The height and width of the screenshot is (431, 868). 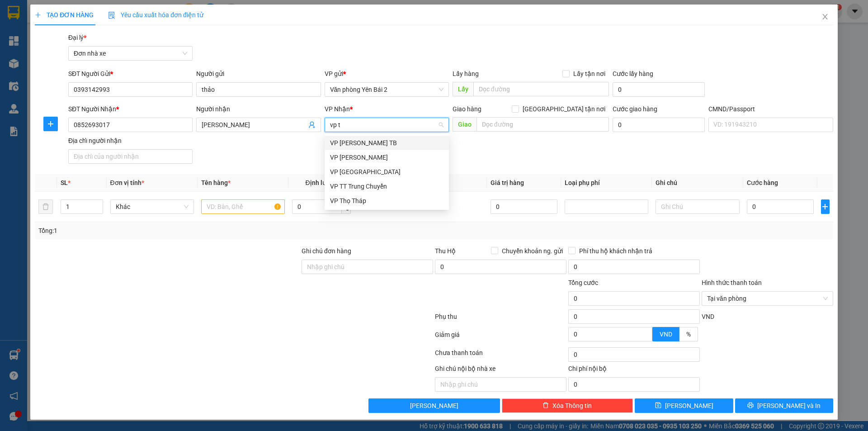 What do you see at coordinates (312, 125) in the screenshot?
I see `span: user-add` at bounding box center [312, 125].